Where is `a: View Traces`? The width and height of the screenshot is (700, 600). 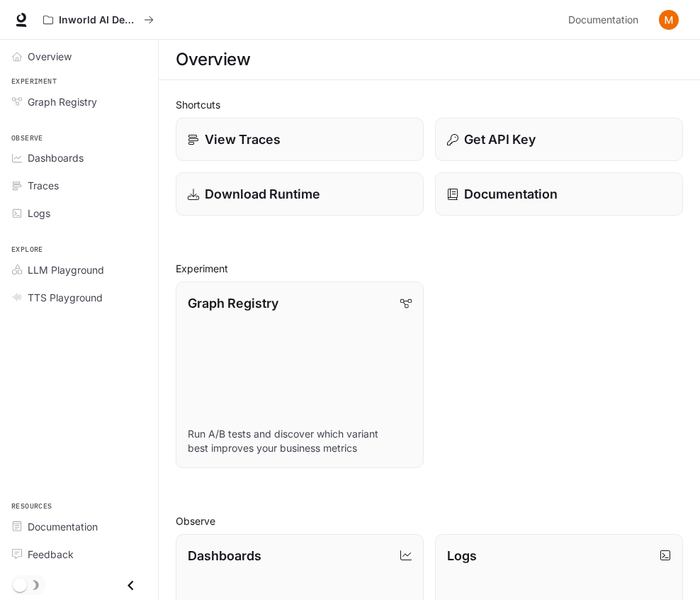
a: View Traces is located at coordinates (300, 139).